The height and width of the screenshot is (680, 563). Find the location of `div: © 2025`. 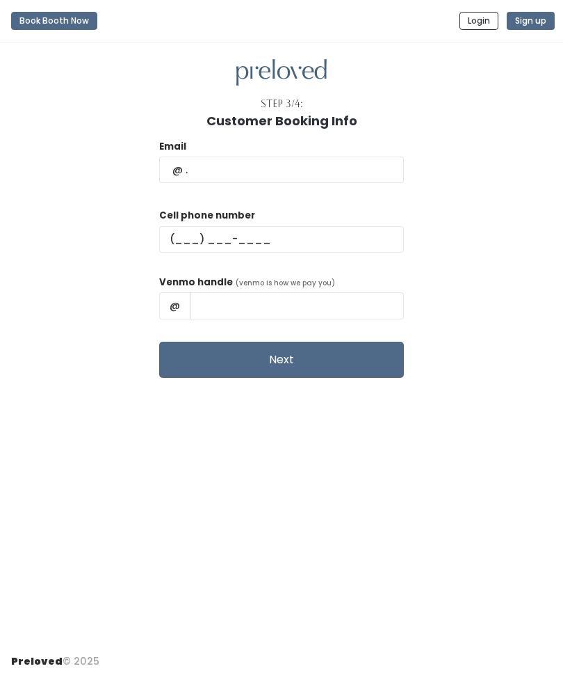

div: © 2025 is located at coordinates (55, 655).